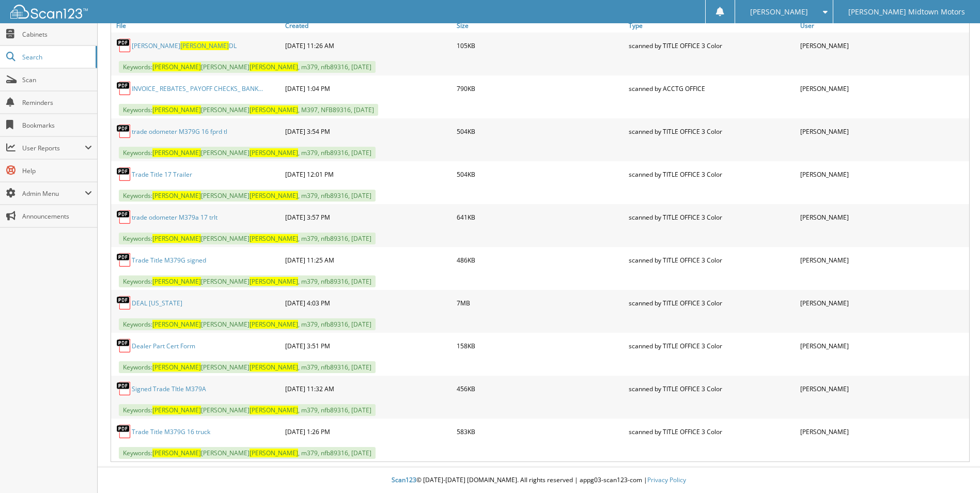 This screenshot has width=980, height=493. What do you see at coordinates (198, 88) in the screenshot?
I see `a: INVOICE_ REBATES_ PAYOFF CHECKS_ BANK...` at bounding box center [198, 88].